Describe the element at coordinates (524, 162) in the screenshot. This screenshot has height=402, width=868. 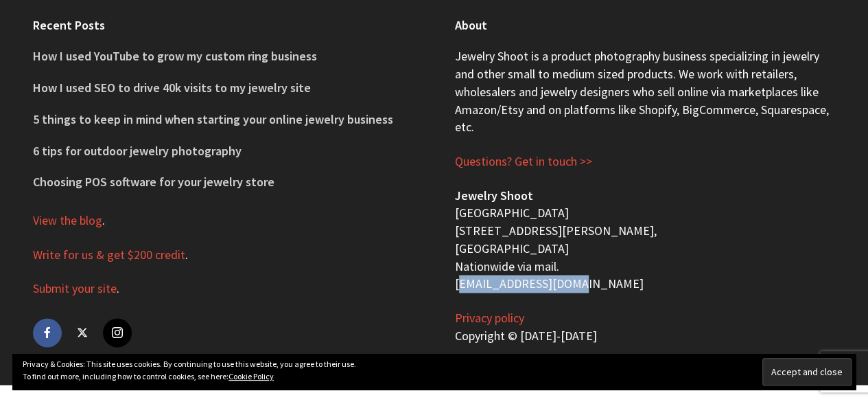
I see `a: Questions? Get in touch >>` at that location.